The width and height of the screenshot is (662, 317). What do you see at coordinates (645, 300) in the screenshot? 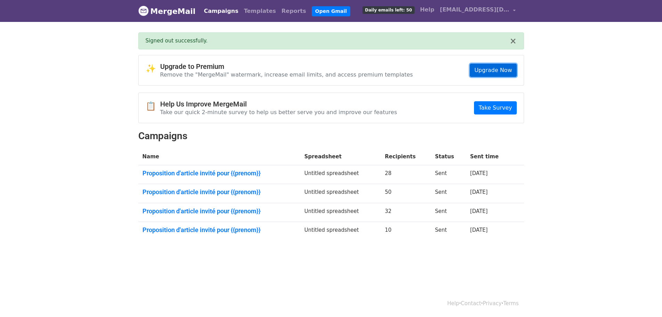
I see `div: Widget de chat` at bounding box center [645, 300].